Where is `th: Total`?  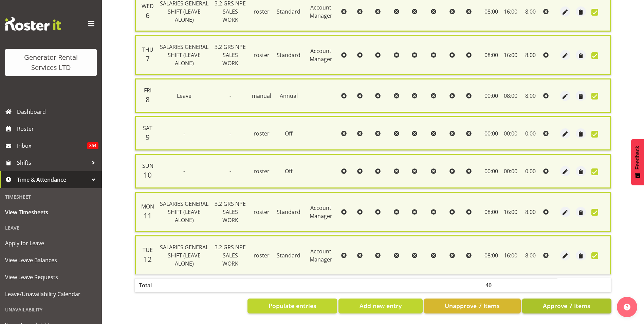 th: Total is located at coordinates (146, 285).